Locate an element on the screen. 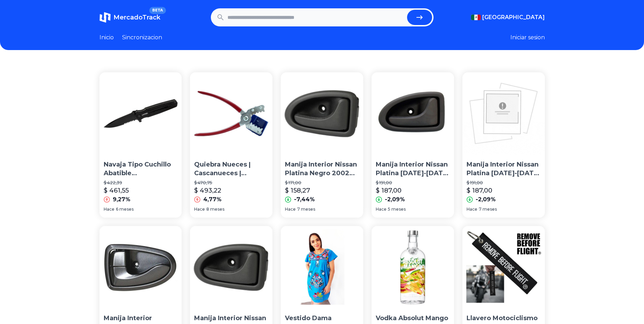 This screenshot has width=644, height=324. img: Llavero Motociclismo Remove Before Flight Original is located at coordinates (504, 267).